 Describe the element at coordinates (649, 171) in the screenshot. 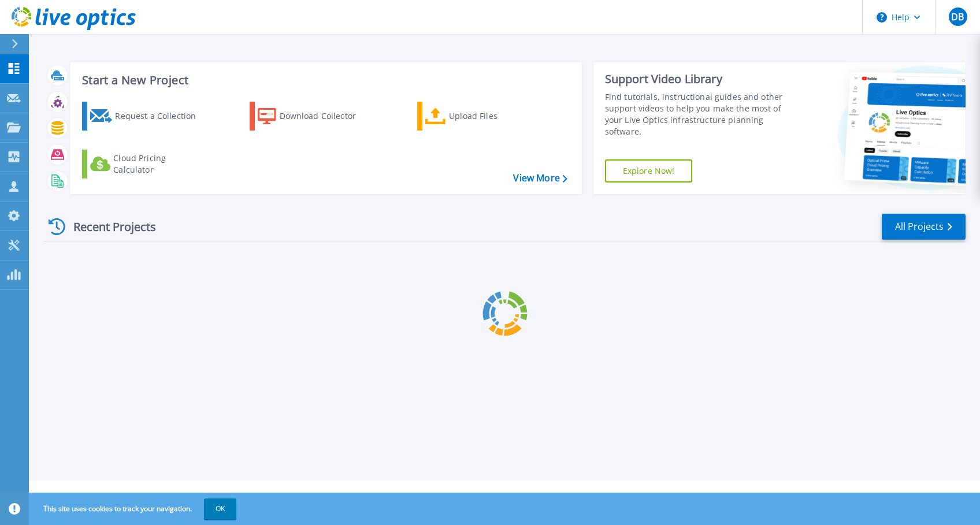

I see `a: Explore Now!` at that location.